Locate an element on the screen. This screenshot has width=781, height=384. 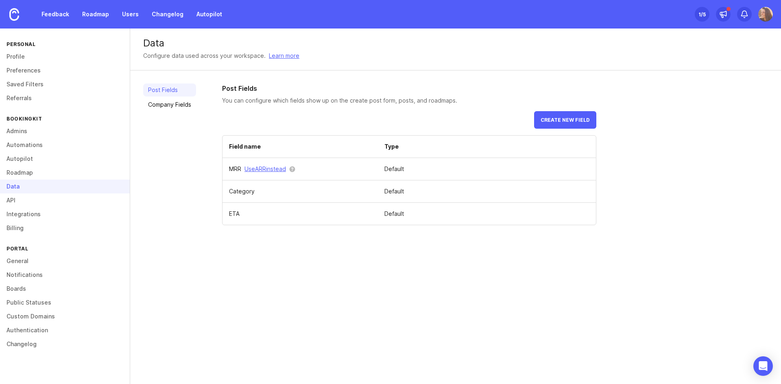
div: Data is located at coordinates (456, 43).